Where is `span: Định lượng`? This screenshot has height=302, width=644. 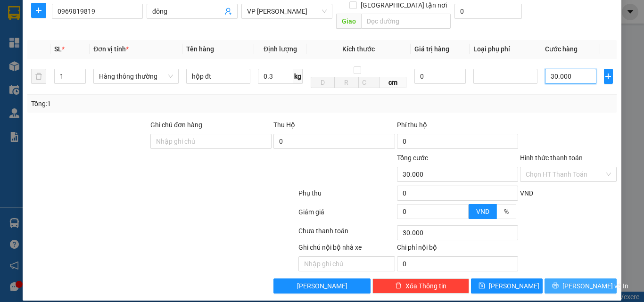 span: Định lượng is located at coordinates (280, 49).